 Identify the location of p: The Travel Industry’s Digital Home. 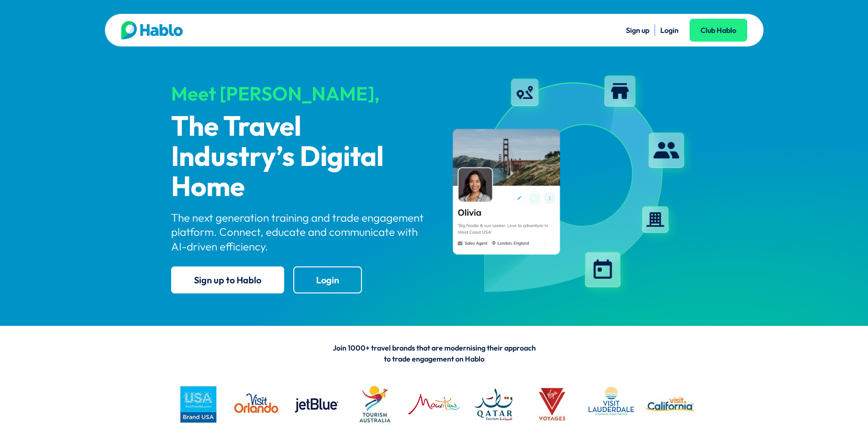
(299, 157).